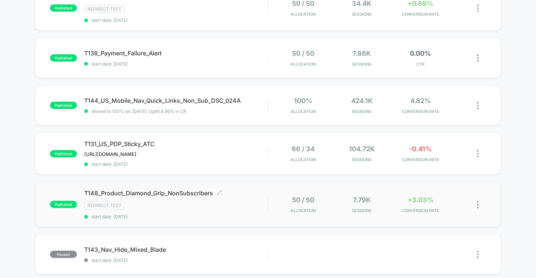 This screenshot has width=536, height=278. Describe the element at coordinates (420, 149) in the screenshot. I see `span: -0.41%` at that location.